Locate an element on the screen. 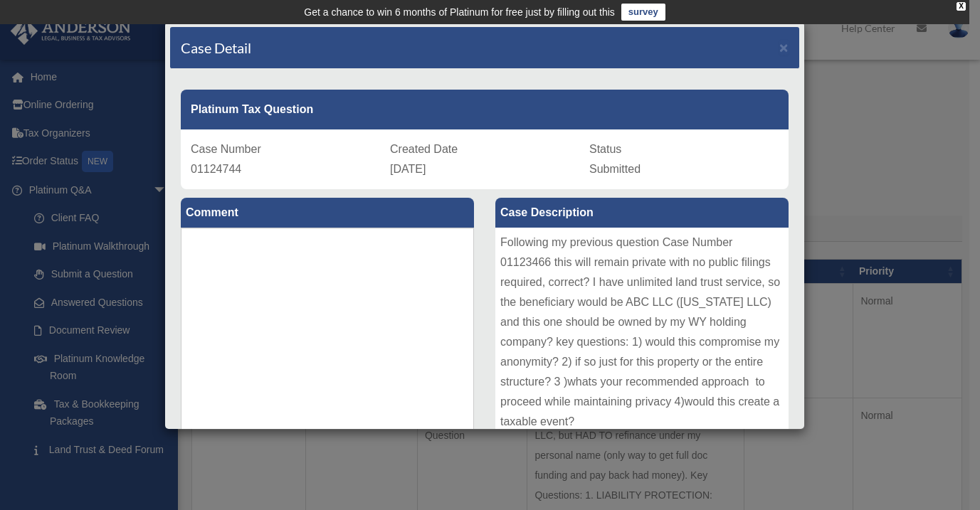 The width and height of the screenshot is (980, 510). div: Platinum Tax Question is located at coordinates (485, 109).